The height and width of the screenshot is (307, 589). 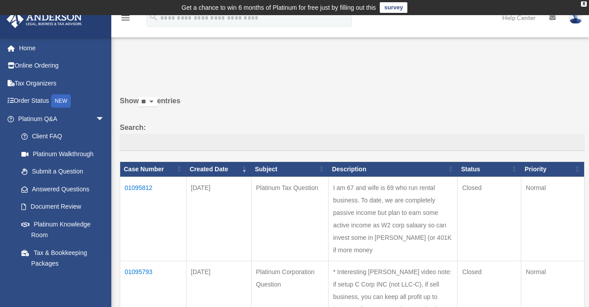 What do you see at coordinates (393, 219) in the screenshot?
I see `td: I am 67 and wife is 69 who run rental business. To date, we are completely passive income but pla...` at bounding box center [393, 219].